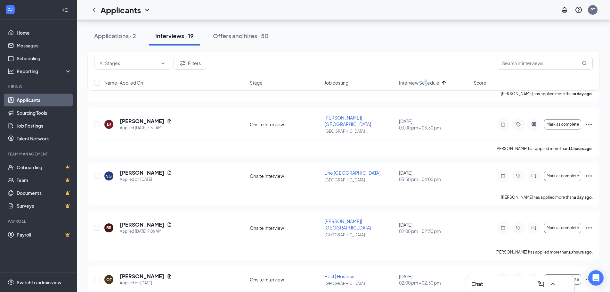  Describe the element at coordinates (39, 154) in the screenshot. I see `div: Team Management` at that location.